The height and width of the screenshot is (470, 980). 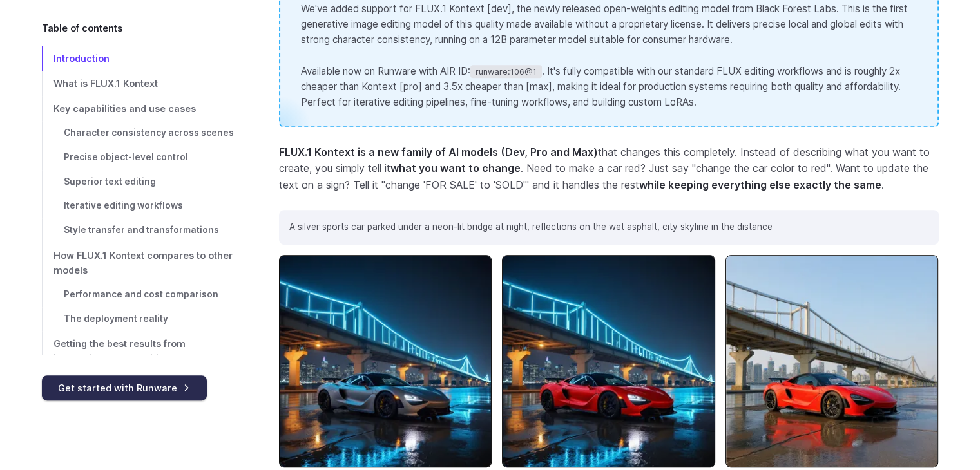 What do you see at coordinates (140, 157) in the screenshot?
I see `a: Precise object-level control` at bounding box center [140, 157].